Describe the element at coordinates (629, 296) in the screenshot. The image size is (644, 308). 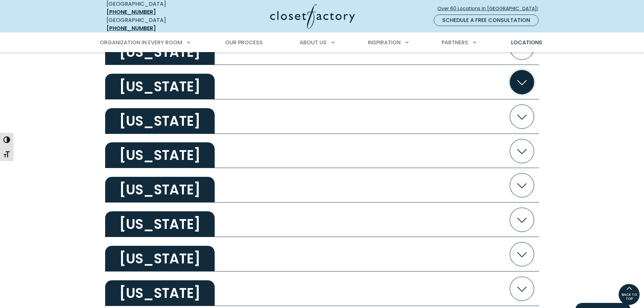
I see `span: BACK TO TOP` at that location.